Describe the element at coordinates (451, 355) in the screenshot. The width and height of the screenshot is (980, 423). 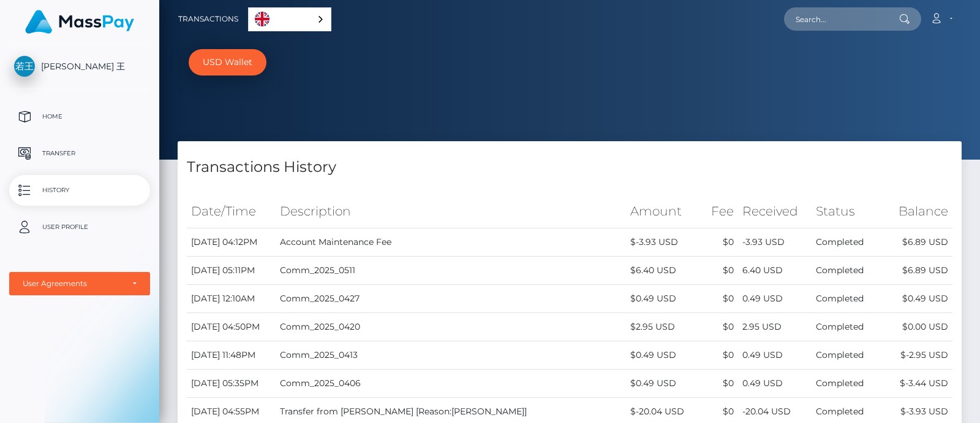
I see `td: Comm_2025_0413` at that location.